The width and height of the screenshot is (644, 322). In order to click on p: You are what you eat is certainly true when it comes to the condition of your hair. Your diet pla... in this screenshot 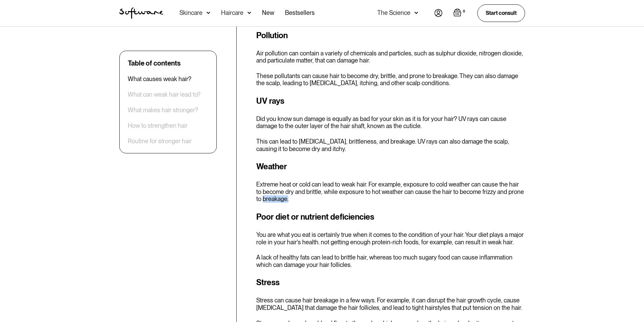, I will do `click(391, 238)`.